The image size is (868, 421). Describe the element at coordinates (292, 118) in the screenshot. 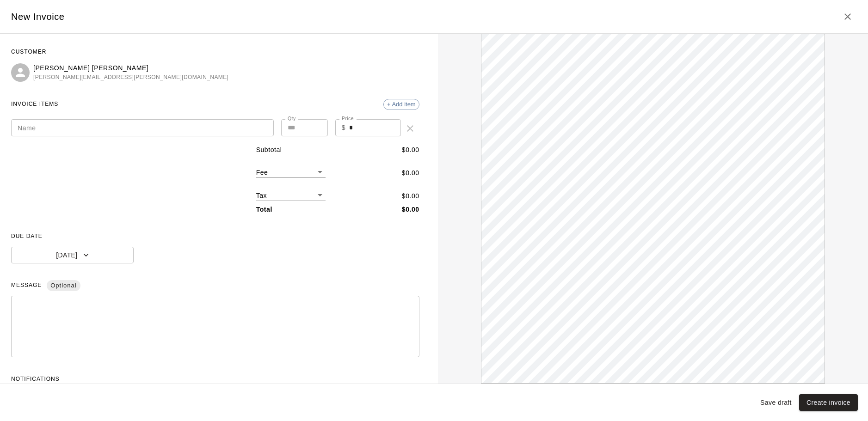

I see `label: Qty` at that location.